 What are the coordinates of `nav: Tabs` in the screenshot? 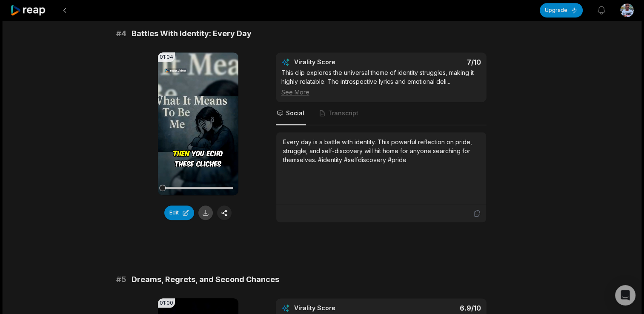 It's located at (381, 113).